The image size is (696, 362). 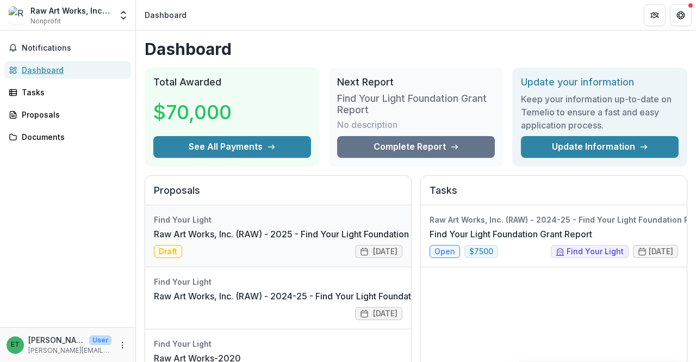 I want to click on a: Find Your Light Foundation Grant Report, so click(x=511, y=234).